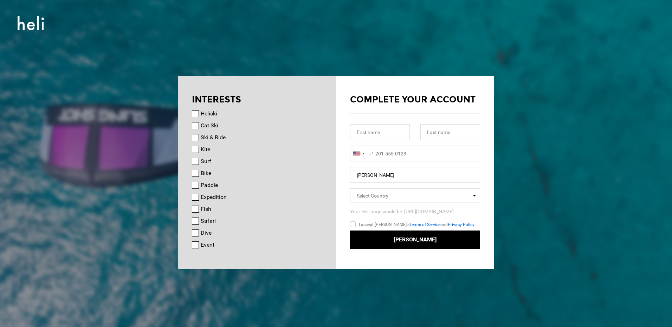  Describe the element at coordinates (209, 126) in the screenshot. I see `label: Cat Ski` at that location.